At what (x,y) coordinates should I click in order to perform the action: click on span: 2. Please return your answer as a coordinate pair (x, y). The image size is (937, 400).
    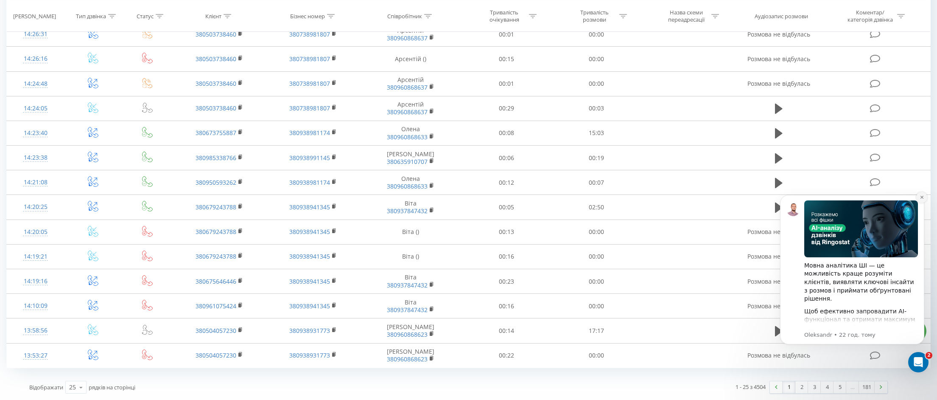
    Looking at the image, I should click on (929, 355).